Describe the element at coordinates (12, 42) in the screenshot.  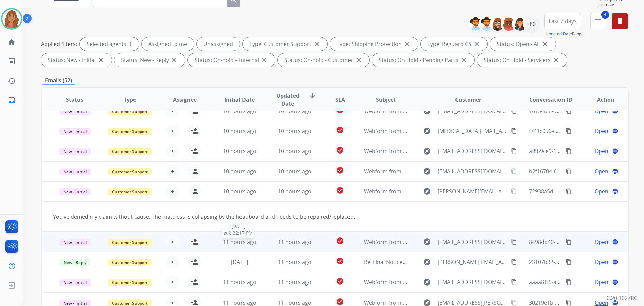
I see `mat-icon: home` at that location.